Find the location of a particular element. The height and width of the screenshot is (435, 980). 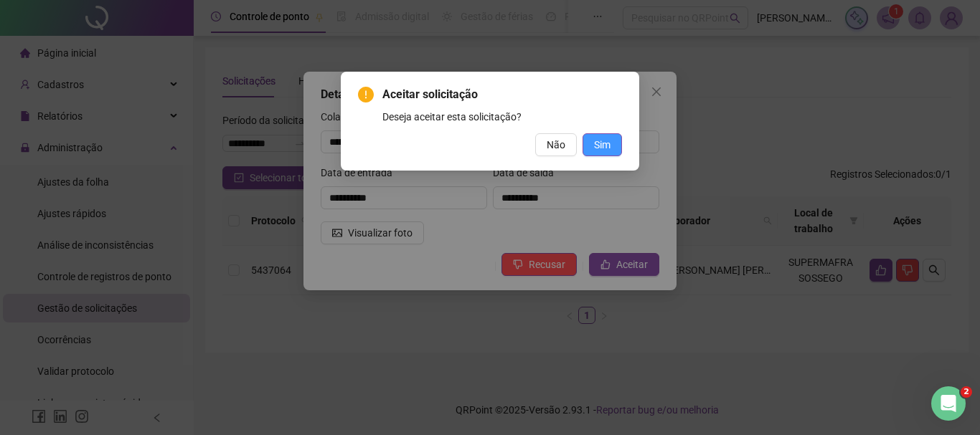

button: Sim is located at coordinates (602, 145).